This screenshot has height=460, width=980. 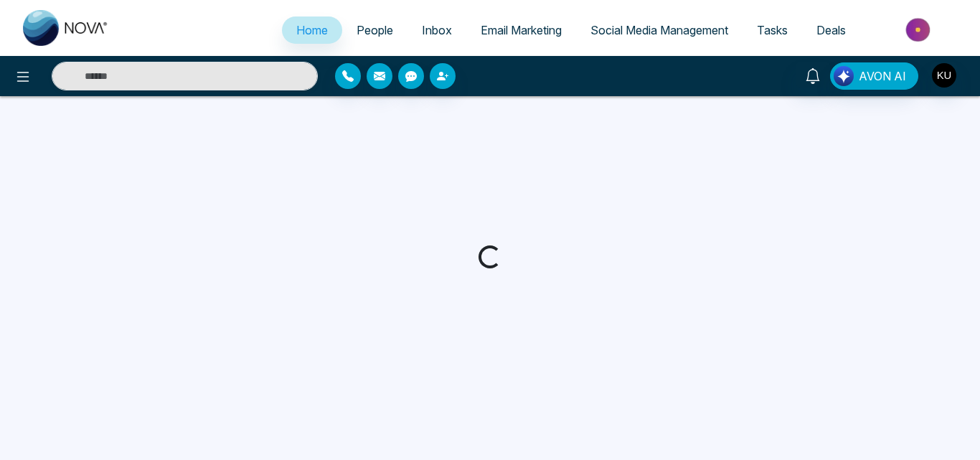 What do you see at coordinates (375, 30) in the screenshot?
I see `span: People` at bounding box center [375, 30].